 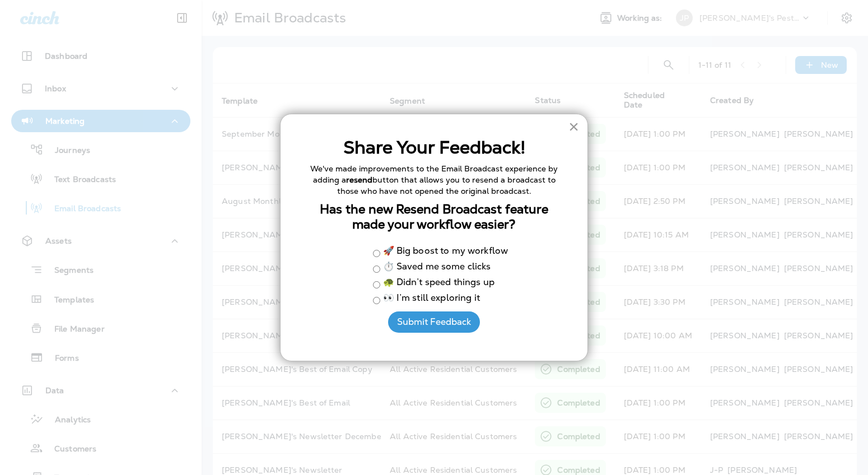 What do you see at coordinates (435, 174) in the screenshot?
I see `span: We've made improvements to the Email Broadcast experience by adding a` at bounding box center [435, 174].